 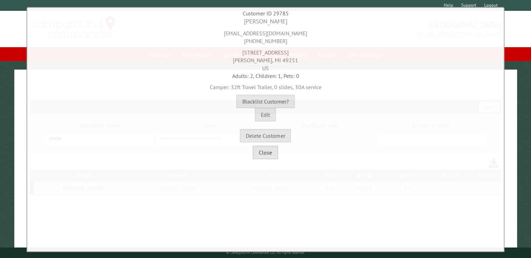 I want to click on small: © Campground Commander LLC. All rights reserved., so click(x=266, y=252).